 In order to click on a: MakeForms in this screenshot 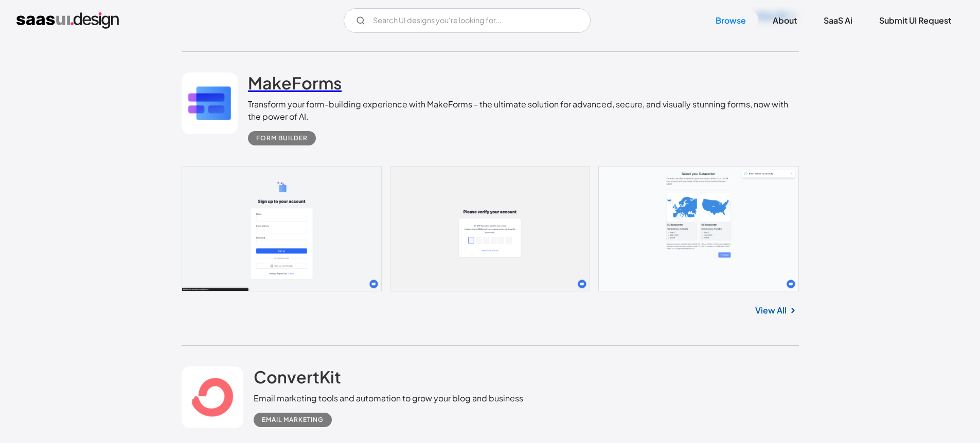, I will do `click(295, 85)`.